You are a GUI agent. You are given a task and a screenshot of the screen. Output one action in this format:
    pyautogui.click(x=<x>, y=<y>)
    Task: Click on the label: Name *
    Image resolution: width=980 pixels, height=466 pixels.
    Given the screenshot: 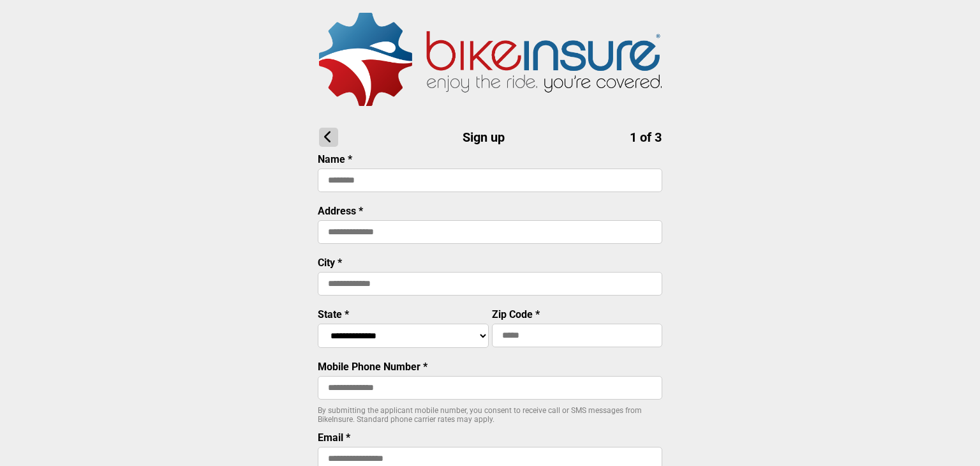 What is the action you would take?
    pyautogui.click(x=335, y=159)
    